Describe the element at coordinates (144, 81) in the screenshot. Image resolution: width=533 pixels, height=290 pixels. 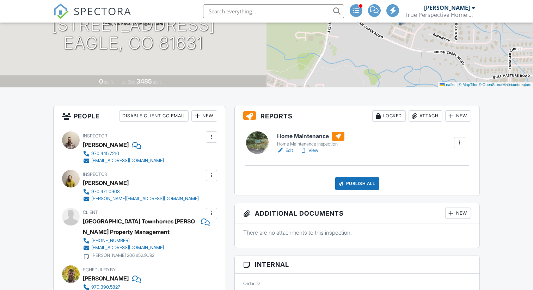
I see `div: 3485` at that location.